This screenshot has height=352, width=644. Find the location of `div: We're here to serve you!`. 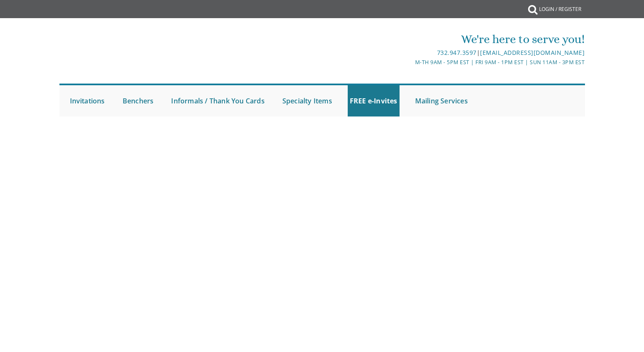

div: We're here to serve you! is located at coordinates (410, 39).